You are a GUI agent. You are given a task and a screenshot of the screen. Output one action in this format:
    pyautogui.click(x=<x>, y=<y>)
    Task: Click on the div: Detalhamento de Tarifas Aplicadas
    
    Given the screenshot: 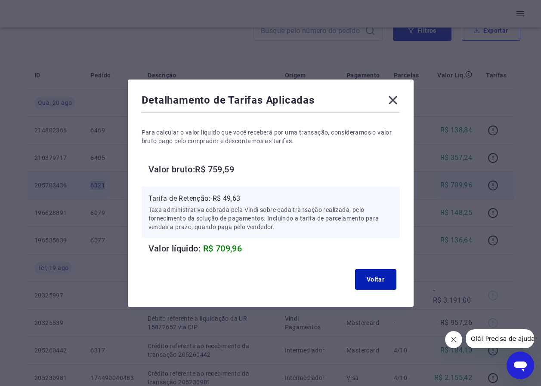 What is the action you would take?
    pyautogui.click(x=271, y=102)
    